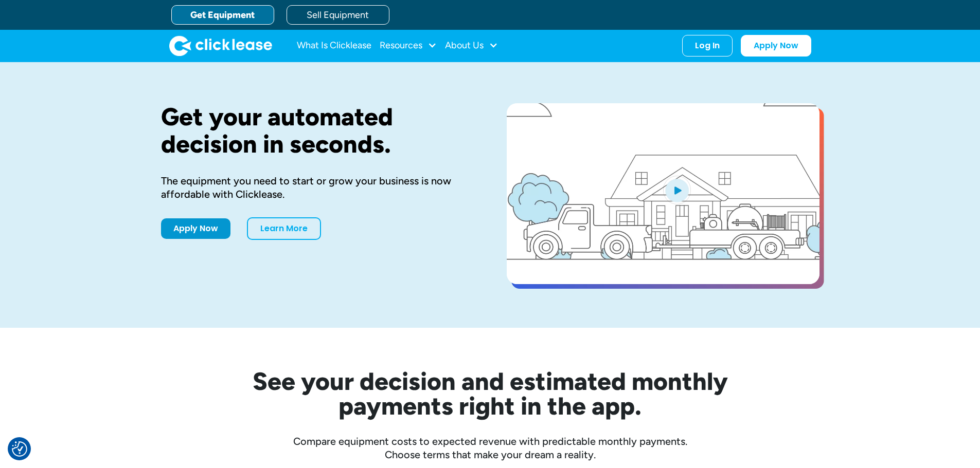 The width and height of the screenshot is (980, 468). Describe the element at coordinates (19, 449) in the screenshot. I see `button: Consent Preferences` at that location.